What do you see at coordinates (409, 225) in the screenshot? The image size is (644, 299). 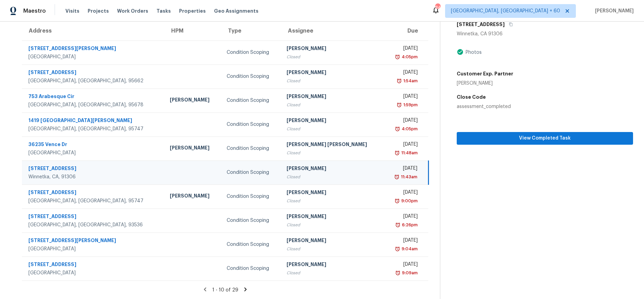 I see `div: 6:26pm` at bounding box center [409, 225].